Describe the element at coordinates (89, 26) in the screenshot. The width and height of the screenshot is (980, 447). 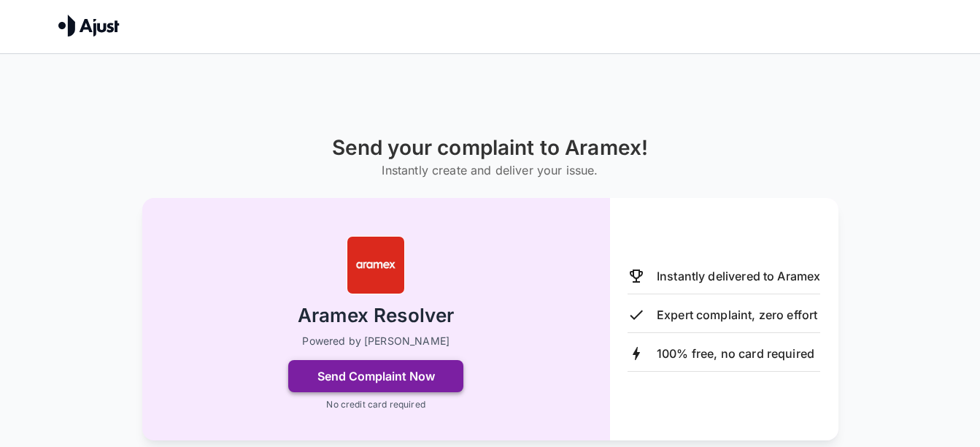
I see `img: Ajust` at that location.